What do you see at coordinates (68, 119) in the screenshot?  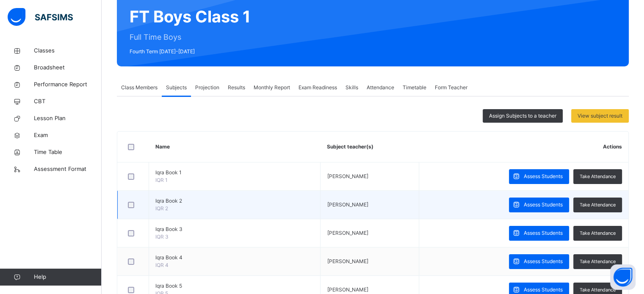 I see `span: Lesson Plan` at bounding box center [68, 119].